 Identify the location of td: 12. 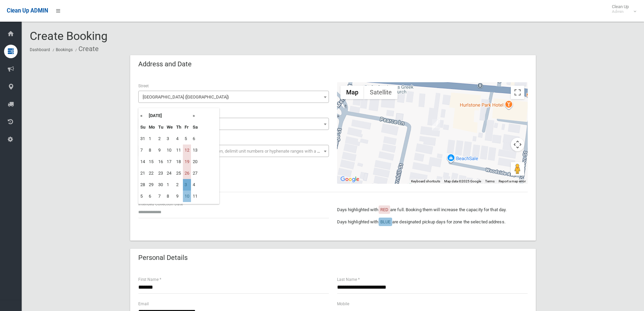
(187, 150).